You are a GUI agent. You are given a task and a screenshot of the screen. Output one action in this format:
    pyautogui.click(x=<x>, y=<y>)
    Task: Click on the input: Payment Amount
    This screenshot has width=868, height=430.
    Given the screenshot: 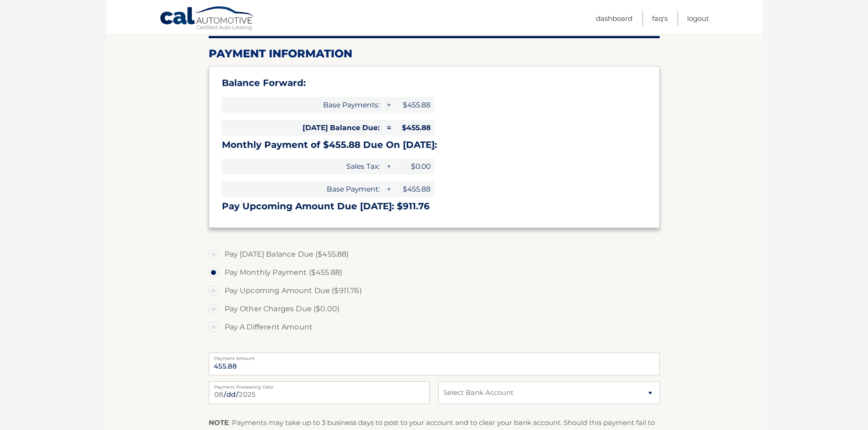 What is the action you would take?
    pyautogui.click(x=434, y=364)
    